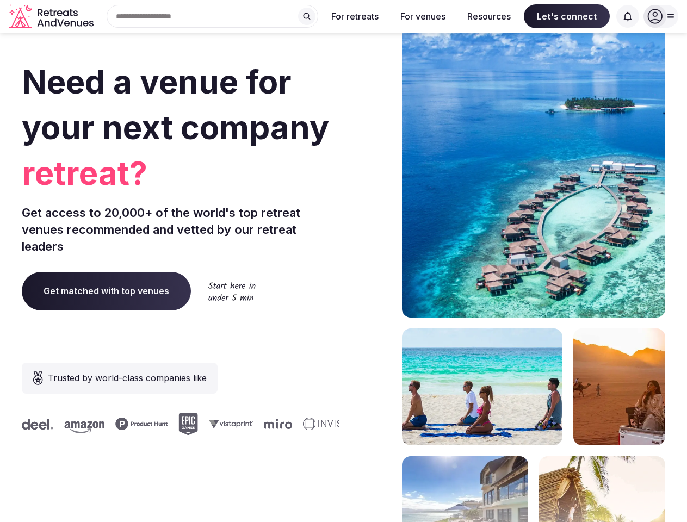 This screenshot has width=687, height=522. What do you see at coordinates (127, 378) in the screenshot?
I see `span: Trusted by world-class companies like` at bounding box center [127, 378].